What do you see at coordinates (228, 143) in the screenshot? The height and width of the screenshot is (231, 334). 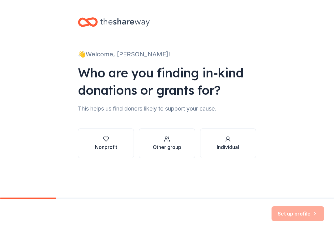 I see `button: Individual` at bounding box center [228, 143].